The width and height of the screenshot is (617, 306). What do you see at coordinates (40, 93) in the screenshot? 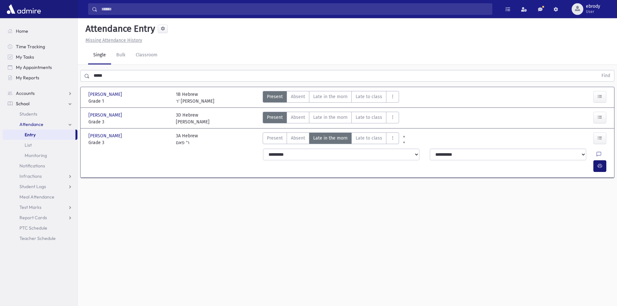
I see `a: Accounts` at bounding box center [40, 93].